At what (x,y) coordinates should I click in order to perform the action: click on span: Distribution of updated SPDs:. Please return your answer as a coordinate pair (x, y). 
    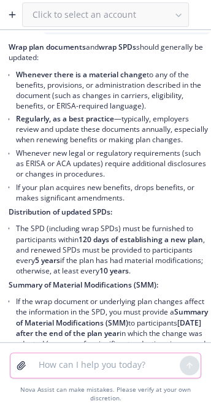
    Looking at the image, I should click on (60, 211).